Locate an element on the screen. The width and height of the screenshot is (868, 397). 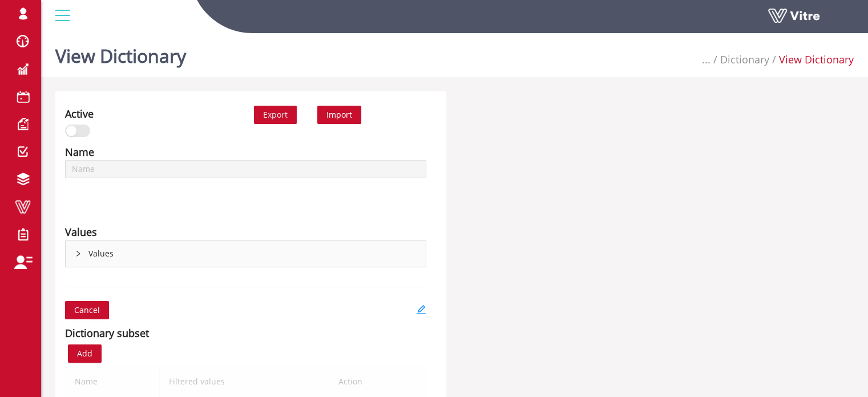
div: rightValues is located at coordinates (246, 254).